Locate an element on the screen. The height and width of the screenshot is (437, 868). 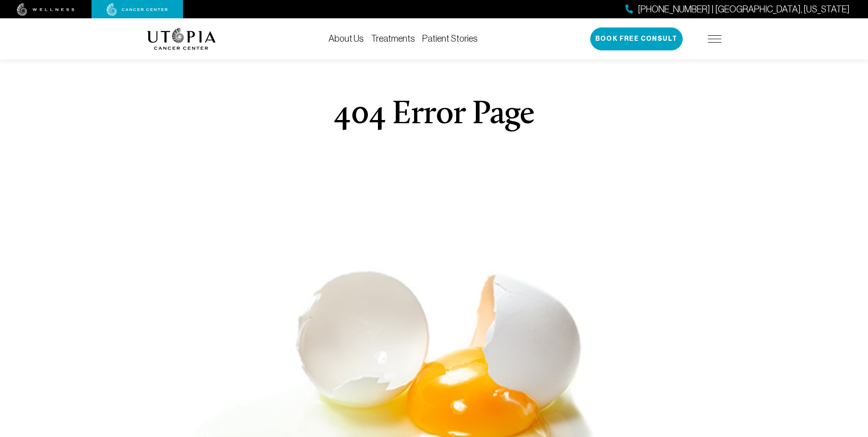
a: Patient Stories is located at coordinates (450, 39).